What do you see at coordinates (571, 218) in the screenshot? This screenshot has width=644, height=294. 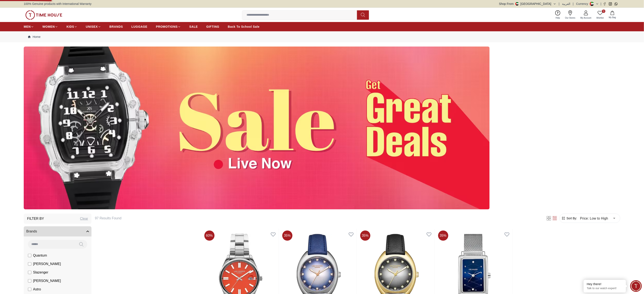 I see `span: Sort By:` at bounding box center [571, 218].